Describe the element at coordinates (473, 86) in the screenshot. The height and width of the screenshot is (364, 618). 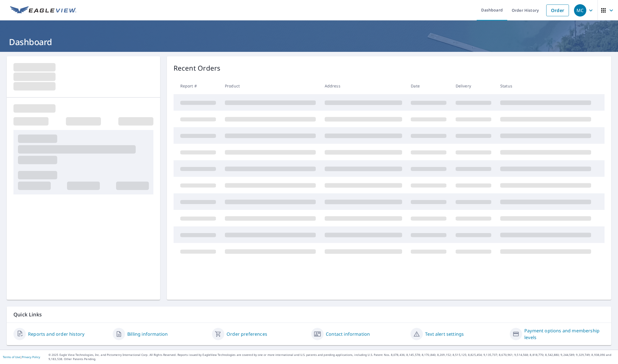
I see `th: Delivery` at that location.